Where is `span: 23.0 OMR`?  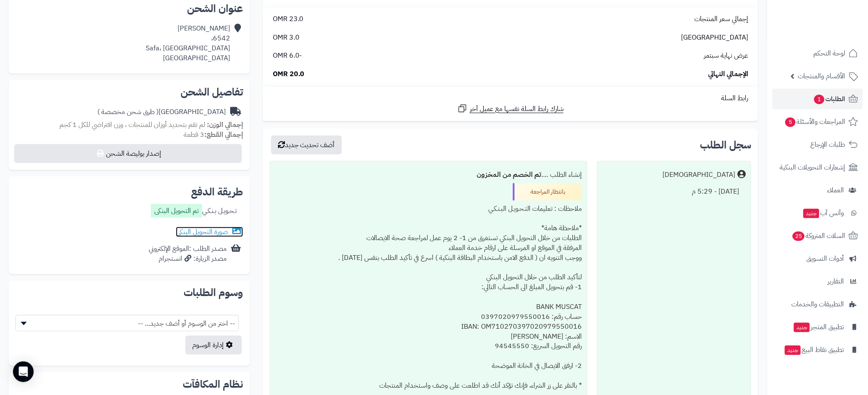
span: 23.0 OMR is located at coordinates (288, 19).